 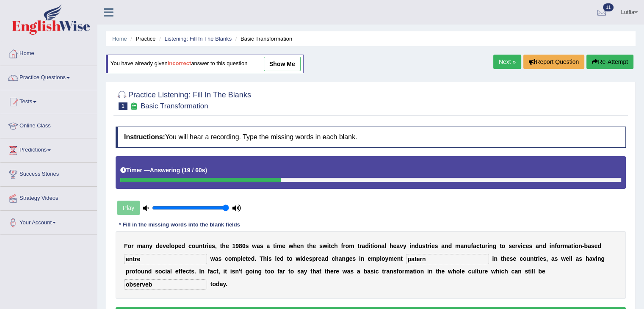 What do you see at coordinates (276, 258) in the screenshot?
I see `b: l` at bounding box center [276, 258].